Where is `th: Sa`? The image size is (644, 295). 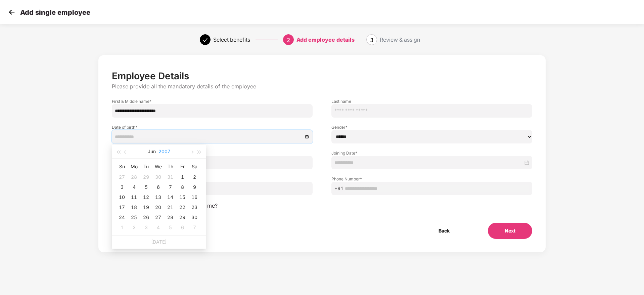
th: Sa is located at coordinates (194, 167).